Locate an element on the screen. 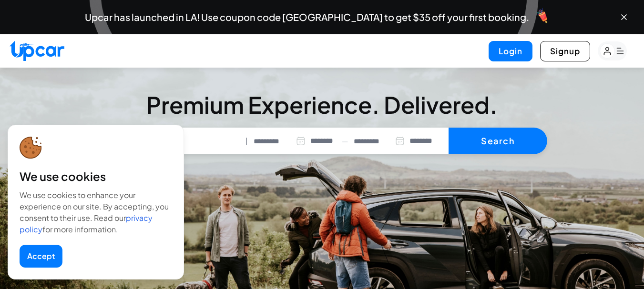 Image resolution: width=644 pixels, height=289 pixels. button: Search is located at coordinates (497, 141).